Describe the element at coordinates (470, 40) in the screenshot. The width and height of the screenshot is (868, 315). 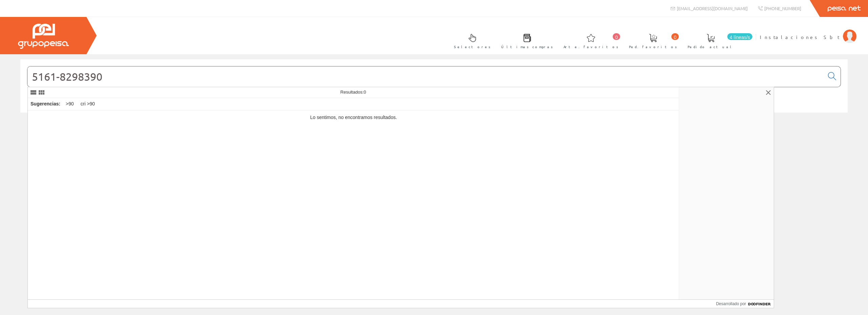
I see `a: Selectores` at that location.